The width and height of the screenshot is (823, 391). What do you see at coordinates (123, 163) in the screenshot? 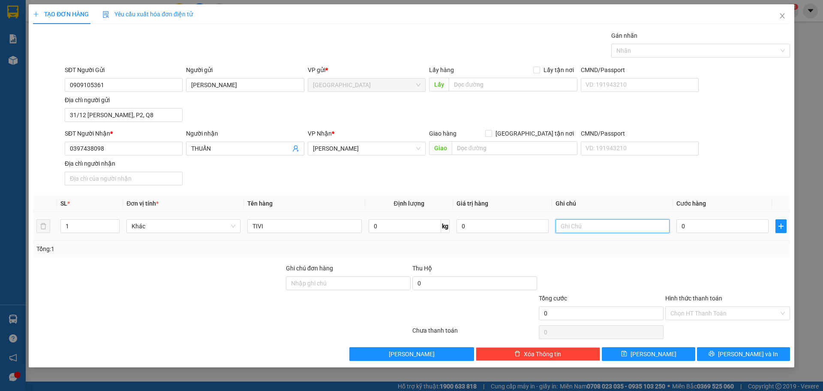
I see `div: Địa chỉ người nhận` at bounding box center [123, 163].